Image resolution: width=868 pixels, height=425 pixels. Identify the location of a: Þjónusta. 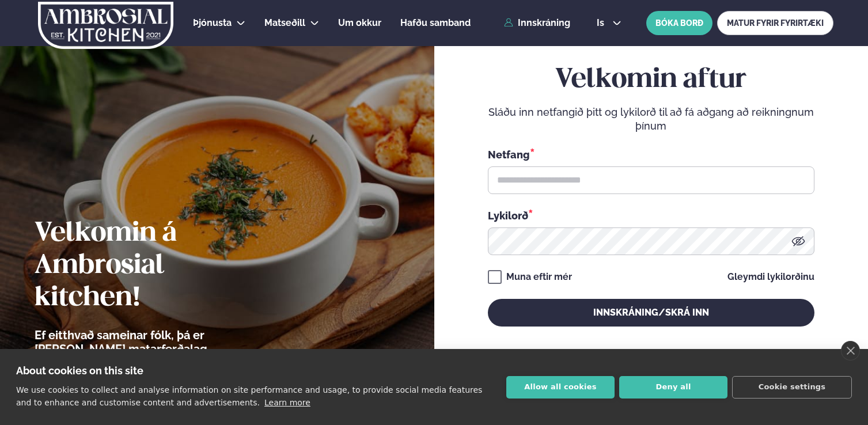
(212, 23).